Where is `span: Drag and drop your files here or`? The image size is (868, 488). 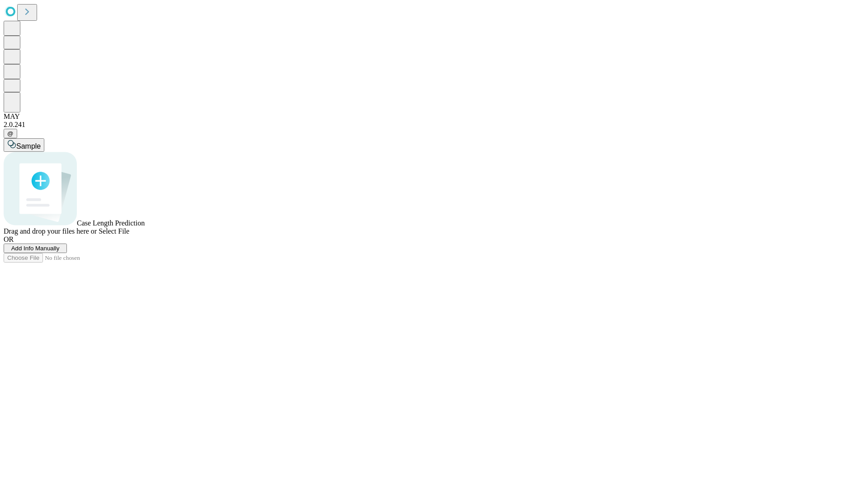
span: Drag and drop your files here or is located at coordinates (50, 231).